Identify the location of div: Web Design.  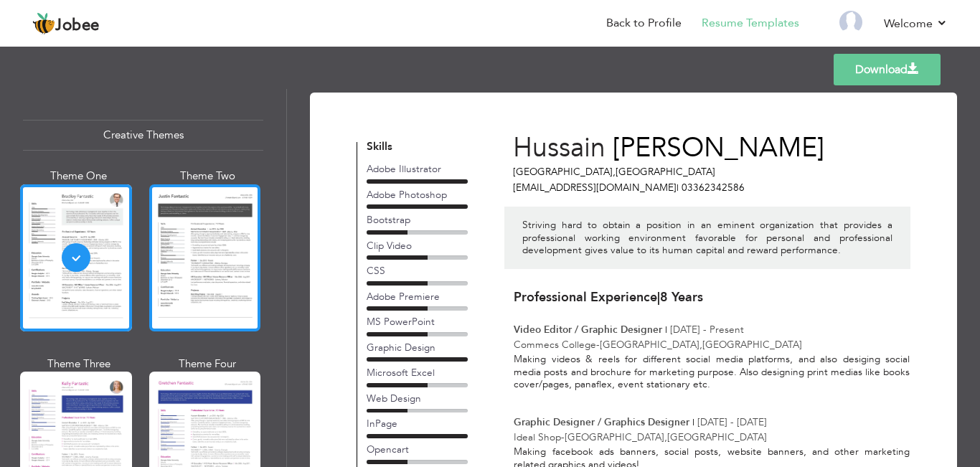
(417, 398).